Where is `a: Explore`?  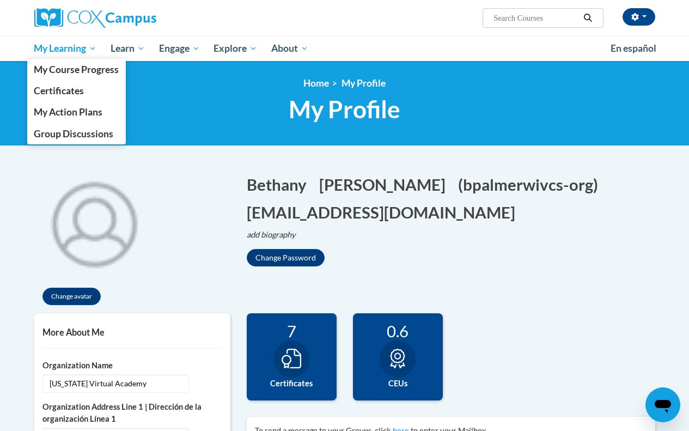
a: Explore is located at coordinates (235, 48).